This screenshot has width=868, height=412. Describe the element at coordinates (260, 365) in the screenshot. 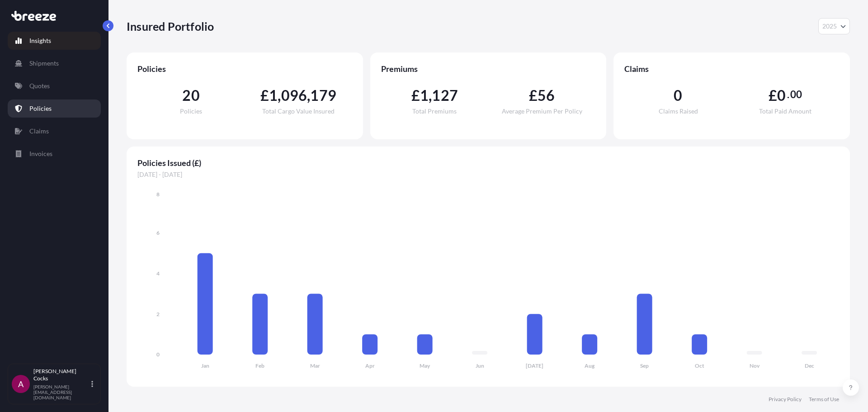

I see `tspan: Feb` at that location.